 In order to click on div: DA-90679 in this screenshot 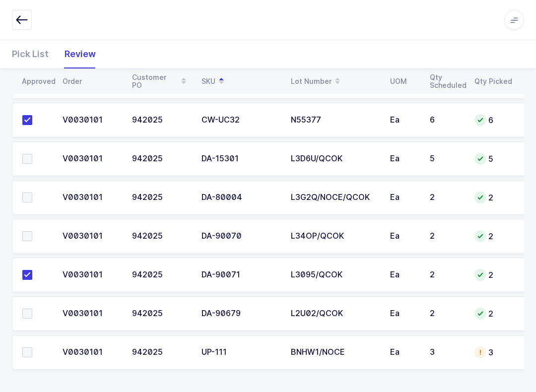, I will do `click(240, 314)`.